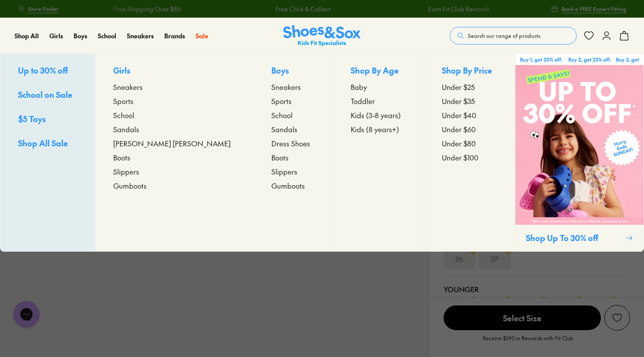 The width and height of the screenshot is (644, 357). Describe the element at coordinates (504, 35) in the screenshot. I see `span: Search our range of products` at that location.